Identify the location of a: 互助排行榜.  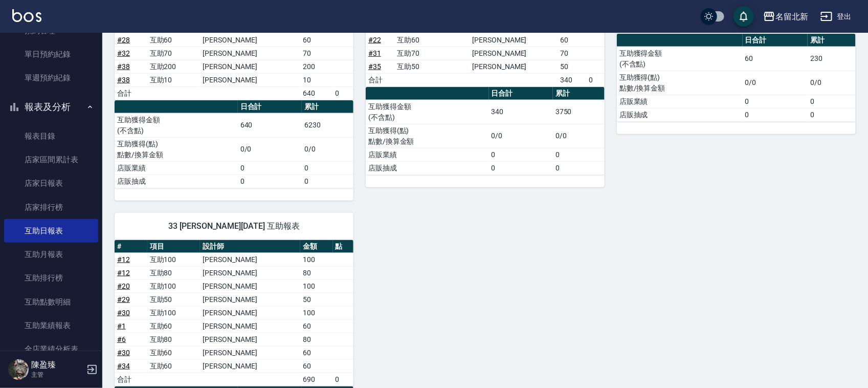
(51, 278).